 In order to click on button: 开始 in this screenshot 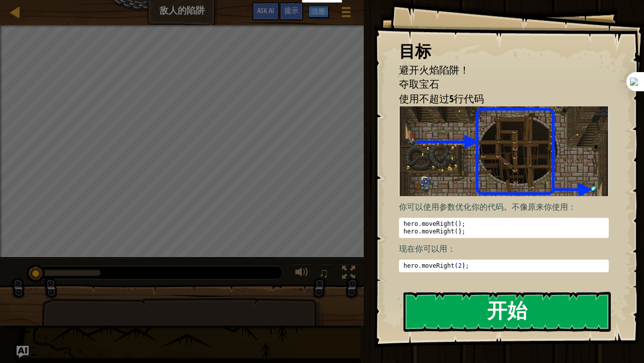, I will do `click(507, 312)`.